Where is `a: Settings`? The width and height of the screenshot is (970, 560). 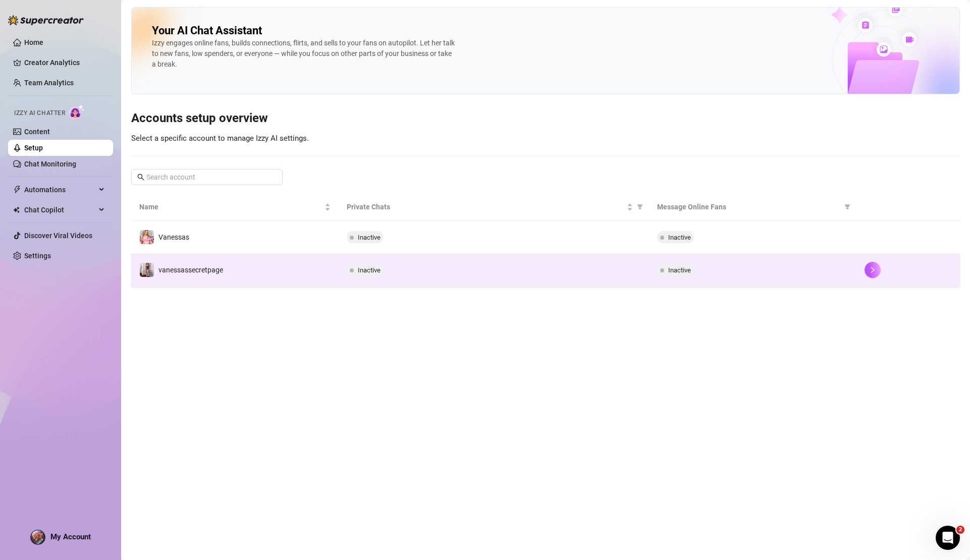
a: Settings is located at coordinates (37, 256).